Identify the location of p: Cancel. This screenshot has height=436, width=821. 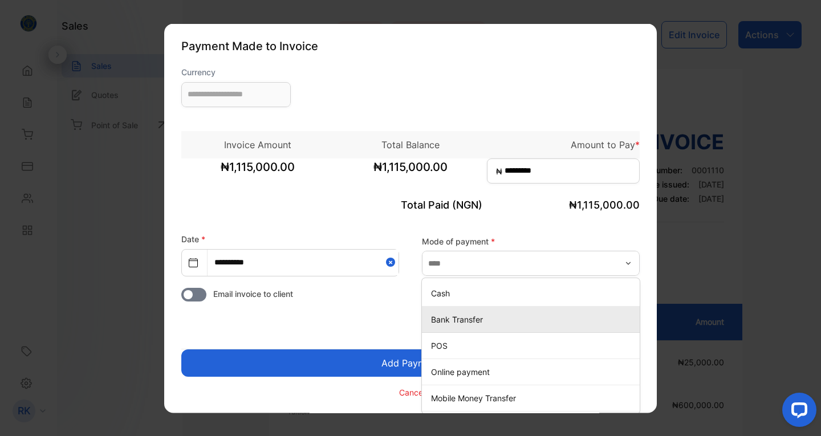
(412, 392).